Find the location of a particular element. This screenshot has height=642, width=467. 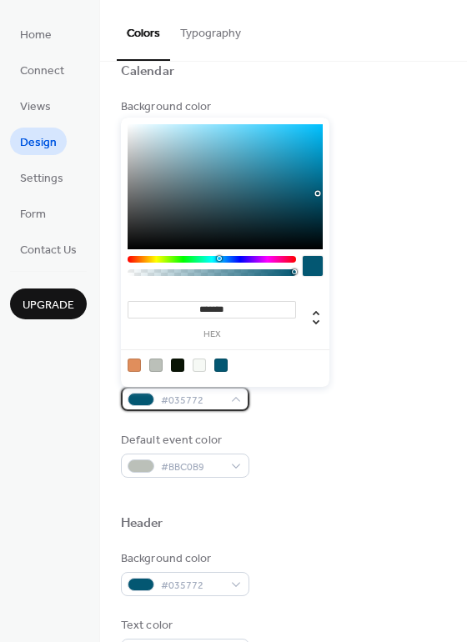

span: Settings is located at coordinates (42, 178).